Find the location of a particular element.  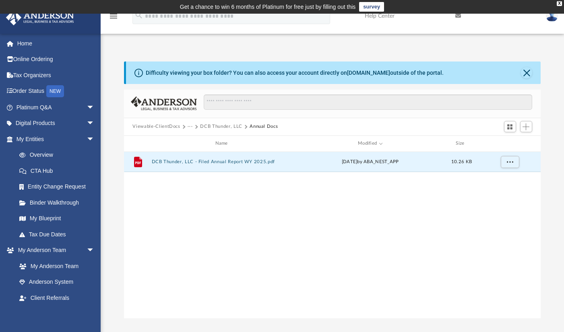

a: Entity Change Request is located at coordinates (59, 187).